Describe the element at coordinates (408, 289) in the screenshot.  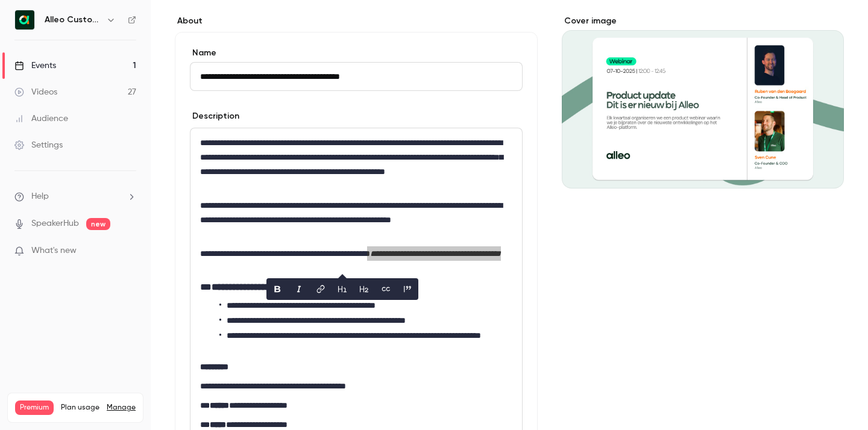
I see `button: blockquote` at that location.